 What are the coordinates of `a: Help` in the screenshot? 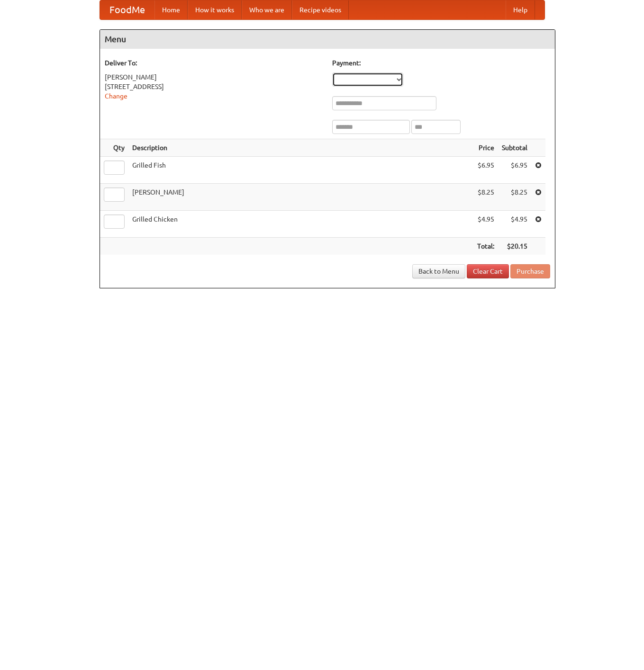 It's located at (520, 10).